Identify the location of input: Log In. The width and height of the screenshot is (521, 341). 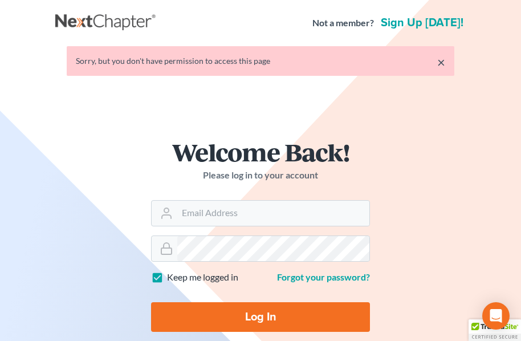
(260, 317).